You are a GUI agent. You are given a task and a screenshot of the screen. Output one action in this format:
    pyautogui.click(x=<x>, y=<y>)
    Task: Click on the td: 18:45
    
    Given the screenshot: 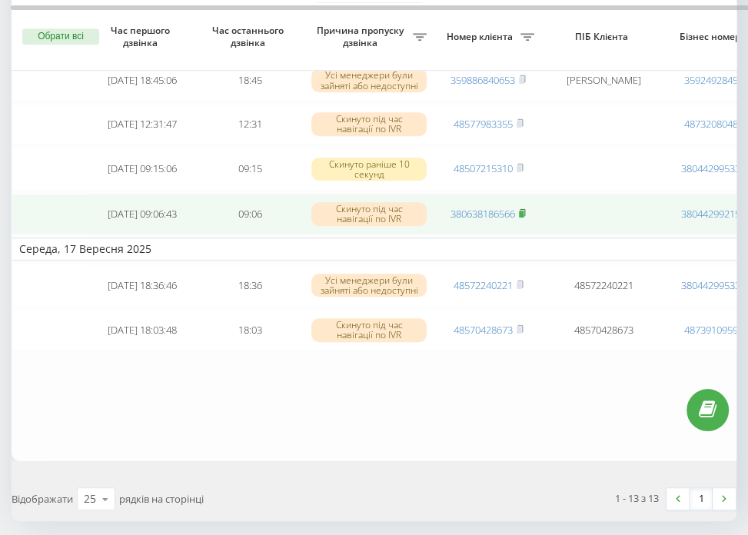 What is the action you would take?
    pyautogui.click(x=250, y=80)
    